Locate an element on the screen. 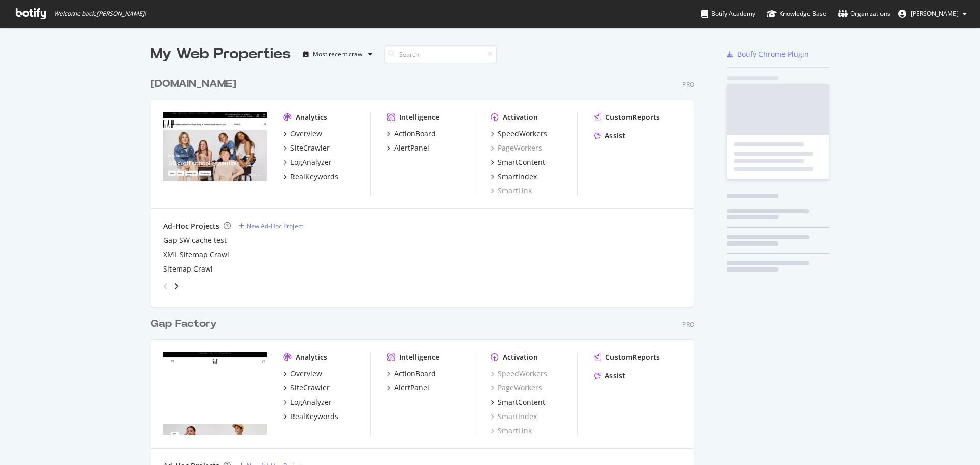  a: XML Sitemap Crawl is located at coordinates (196, 255).